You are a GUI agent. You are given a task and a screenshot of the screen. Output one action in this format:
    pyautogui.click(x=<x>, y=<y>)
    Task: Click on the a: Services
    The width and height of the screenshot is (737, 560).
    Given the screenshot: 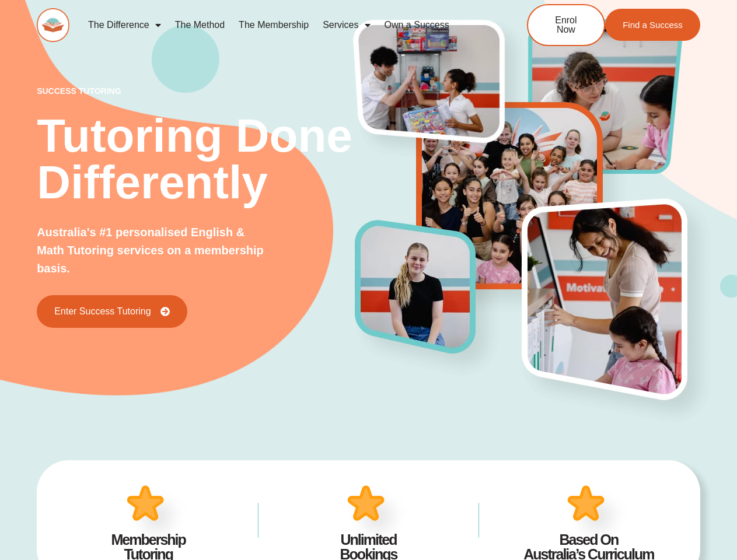 What is the action you would take?
    pyautogui.click(x=346, y=25)
    